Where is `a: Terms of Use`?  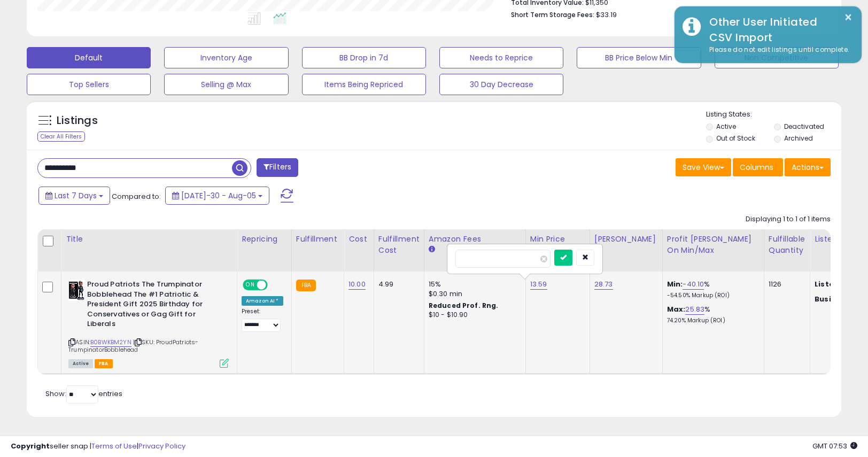
a: Terms of Use is located at coordinates (114, 446).